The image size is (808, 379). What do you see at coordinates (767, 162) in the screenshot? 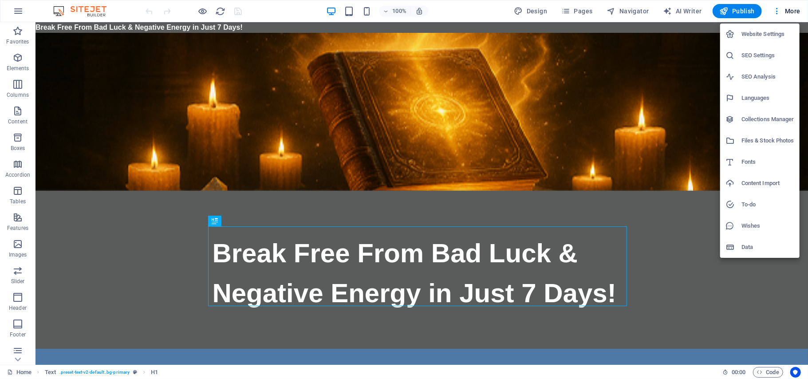
I see `h6: Fonts` at bounding box center [767, 162].